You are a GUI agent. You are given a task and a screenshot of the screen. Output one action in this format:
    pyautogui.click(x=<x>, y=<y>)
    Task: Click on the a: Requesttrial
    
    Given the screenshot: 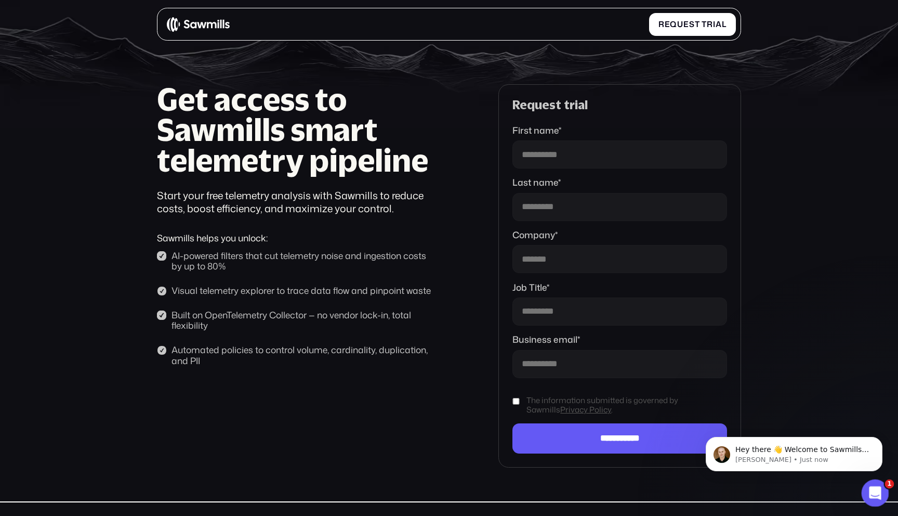 What is the action you would take?
    pyautogui.click(x=692, y=24)
    